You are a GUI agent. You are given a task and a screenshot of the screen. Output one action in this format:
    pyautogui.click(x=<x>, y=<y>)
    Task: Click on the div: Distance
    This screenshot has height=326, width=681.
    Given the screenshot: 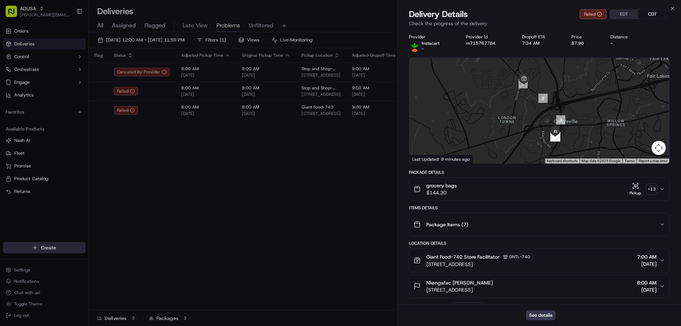 What is the action you would take?
    pyautogui.click(x=627, y=37)
    